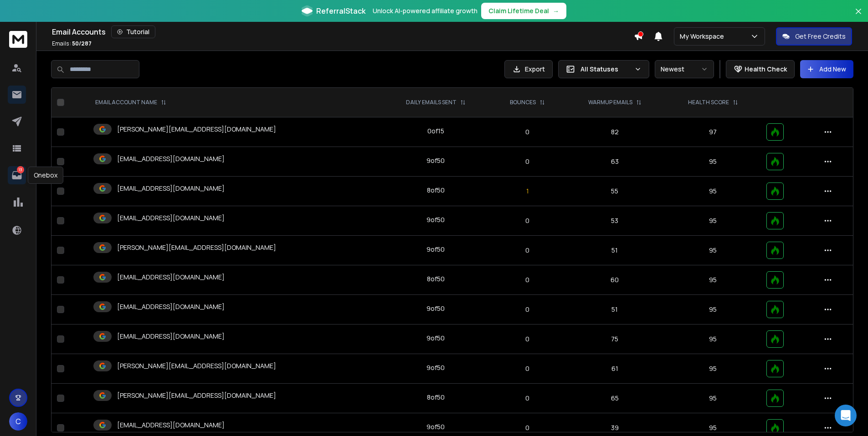 Image resolution: width=868 pixels, height=436 pixels. Describe the element at coordinates (343, 32) in the screenshot. I see `div: Email Accounts` at that location.